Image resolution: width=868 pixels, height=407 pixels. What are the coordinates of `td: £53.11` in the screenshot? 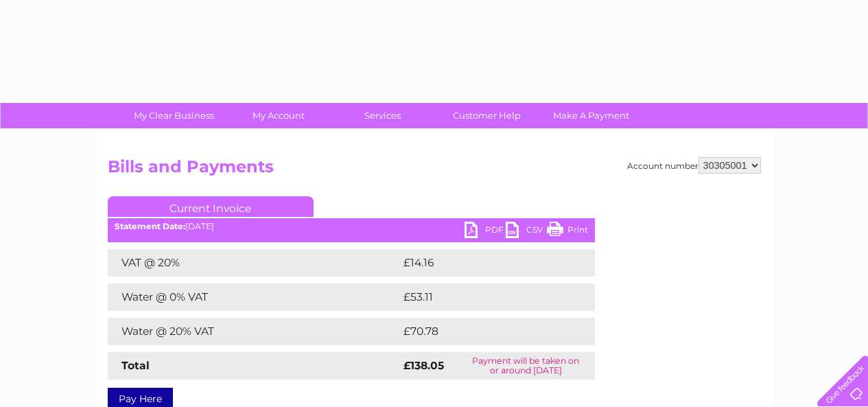 It's located at (481, 298).